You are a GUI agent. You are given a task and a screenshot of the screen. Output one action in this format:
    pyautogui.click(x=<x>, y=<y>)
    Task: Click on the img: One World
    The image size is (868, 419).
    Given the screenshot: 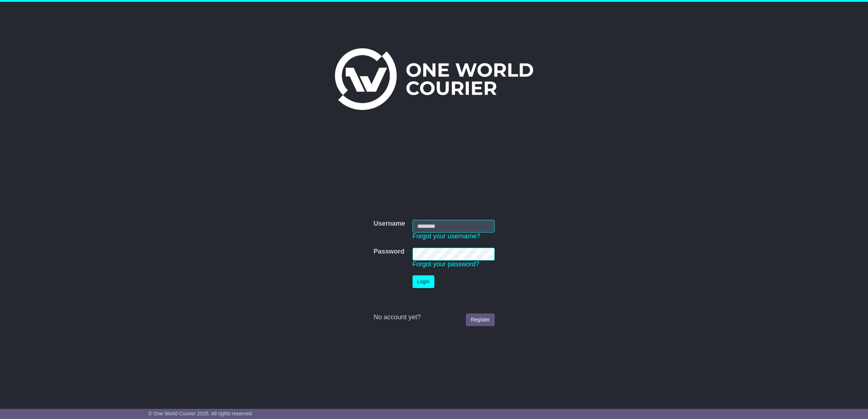 What is the action you would take?
    pyautogui.click(x=434, y=79)
    